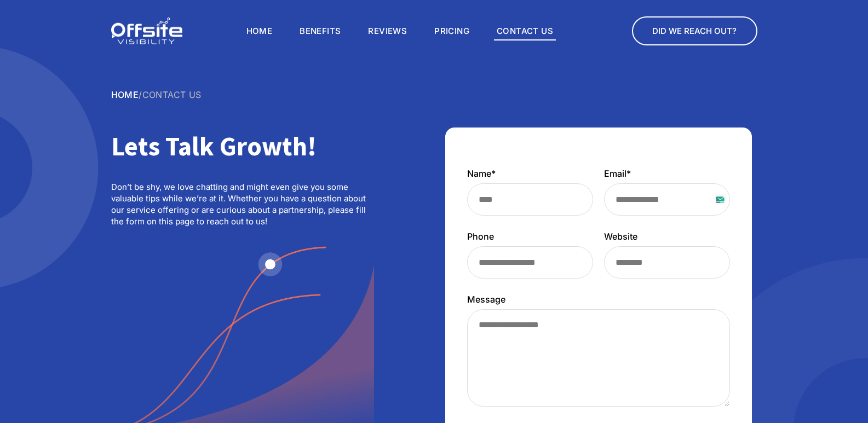  What do you see at coordinates (481, 176) in the screenshot?
I see `label: Name*` at bounding box center [481, 176].